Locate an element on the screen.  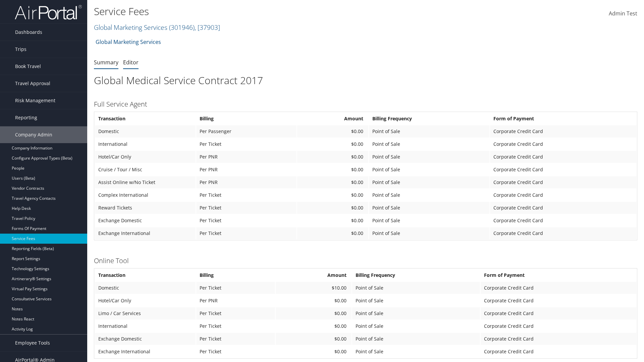
span: Book Travel is located at coordinates (28, 66).